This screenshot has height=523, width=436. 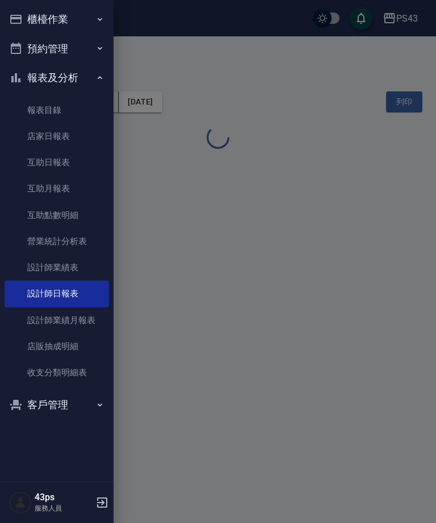 I want to click on a: 營業統計分析表, so click(x=57, y=241).